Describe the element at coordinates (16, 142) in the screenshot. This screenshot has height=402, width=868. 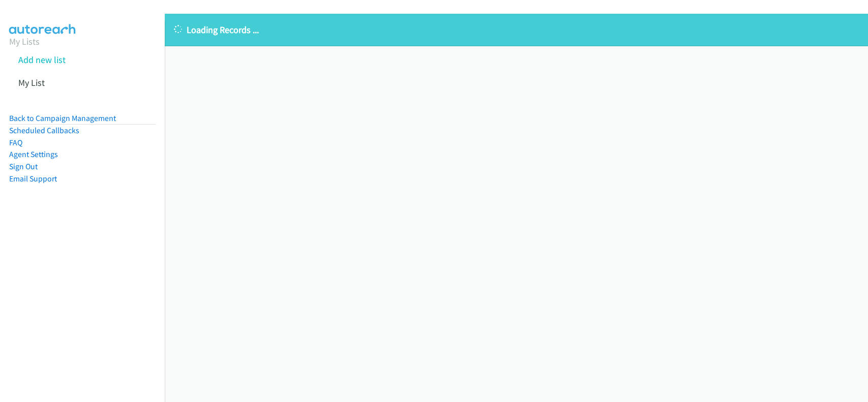
I see `a: FAQ` at that location.